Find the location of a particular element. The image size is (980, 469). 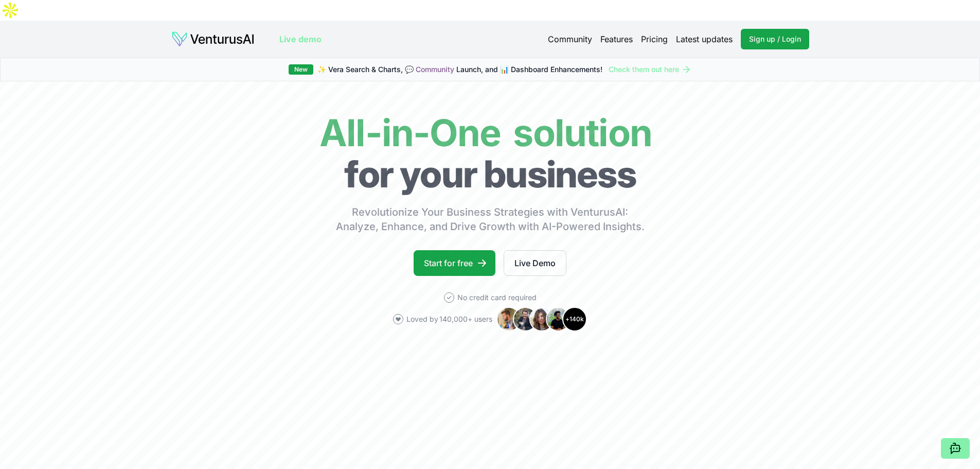

a: Live Demo is located at coordinates (535, 263).